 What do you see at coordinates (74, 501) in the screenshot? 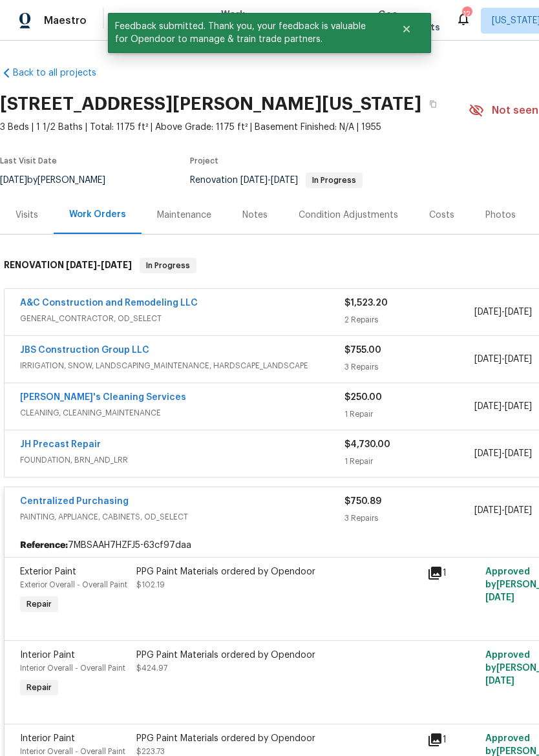
I see `a: Centralized Purchasing` at bounding box center [74, 501].